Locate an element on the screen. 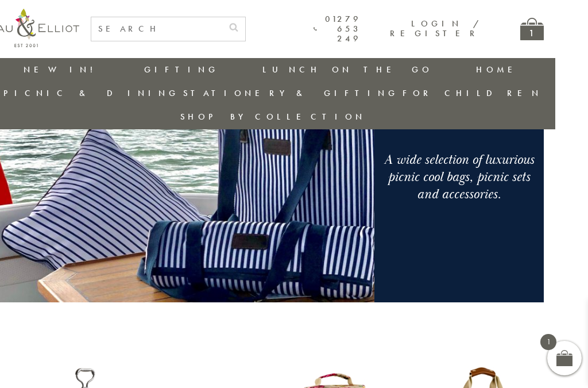  a: For Children is located at coordinates (472, 93).